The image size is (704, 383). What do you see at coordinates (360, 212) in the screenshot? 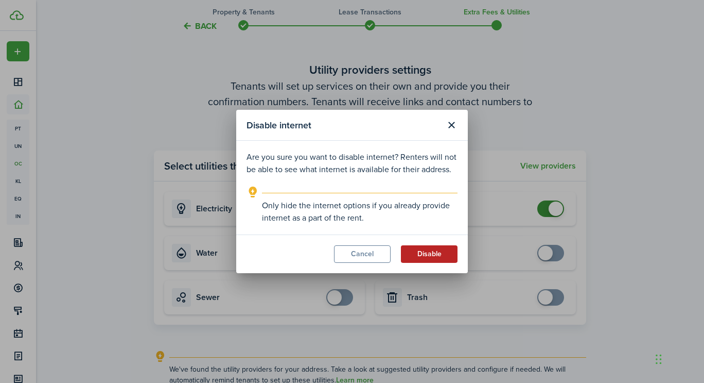
I see `explanation-description: Only hide the internet options if you already provide internet as a part of the rent.` at bounding box center [360, 212].